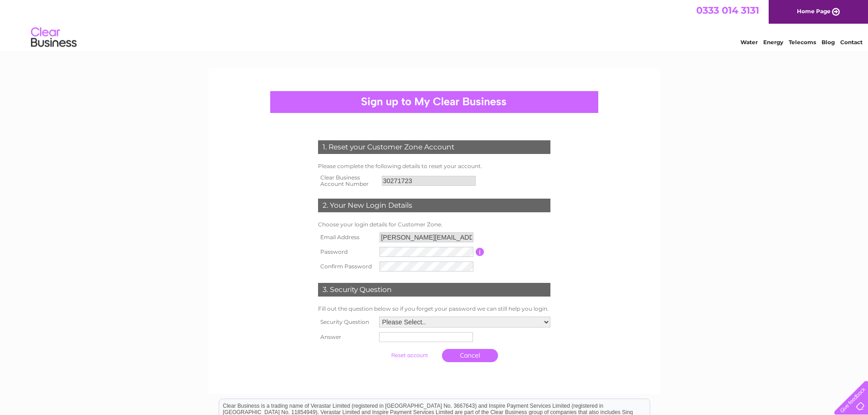 Image resolution: width=868 pixels, height=415 pixels. I want to click on a: Telecoms, so click(803, 42).